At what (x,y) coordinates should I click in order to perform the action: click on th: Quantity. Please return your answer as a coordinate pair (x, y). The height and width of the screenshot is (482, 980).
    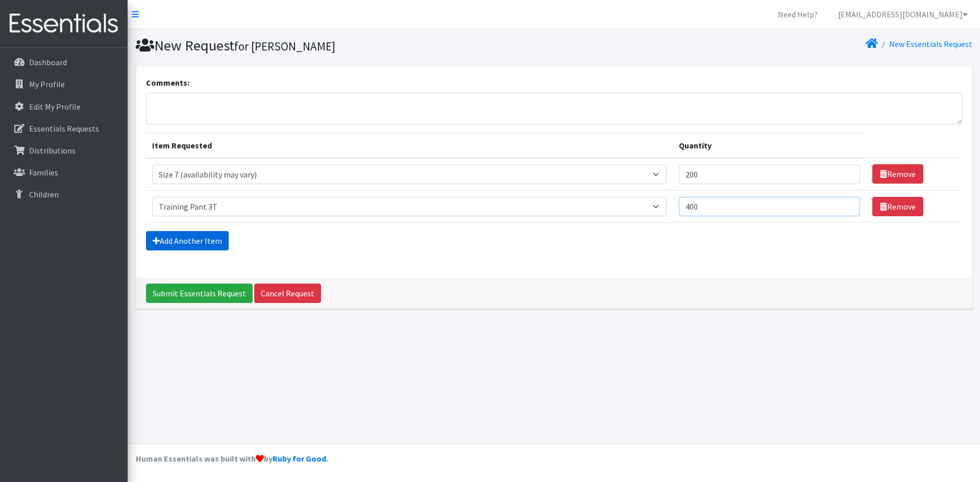
    Looking at the image, I should click on (769, 145).